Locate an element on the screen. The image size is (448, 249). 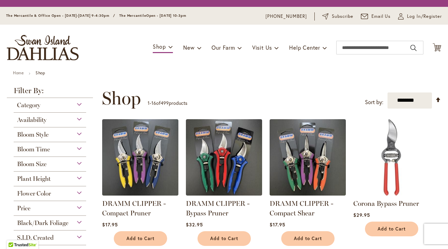
span: Plant Height is located at coordinates (34, 178).